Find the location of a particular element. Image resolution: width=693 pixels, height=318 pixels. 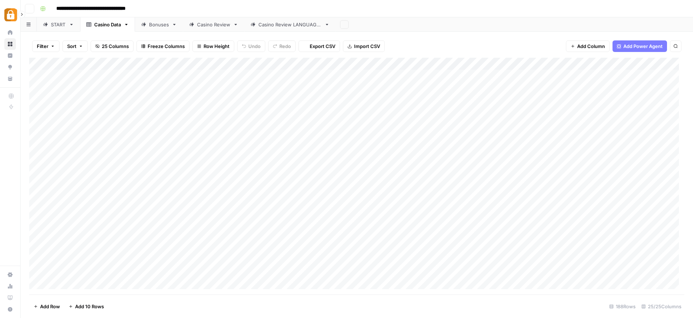

img: Adzz Logo is located at coordinates (11, 15).